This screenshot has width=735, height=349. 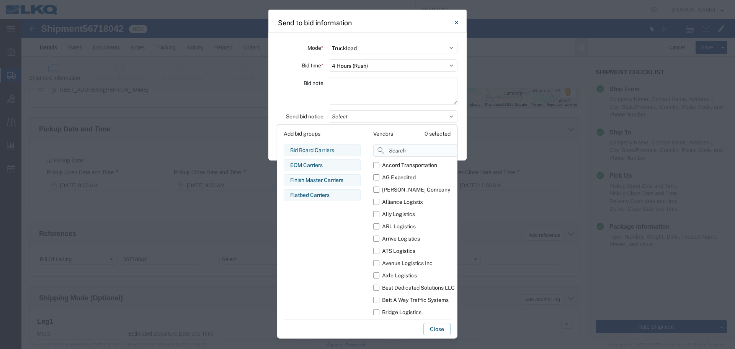 What do you see at coordinates (315, 48) in the screenshot?
I see `label: Mode` at bounding box center [315, 48].